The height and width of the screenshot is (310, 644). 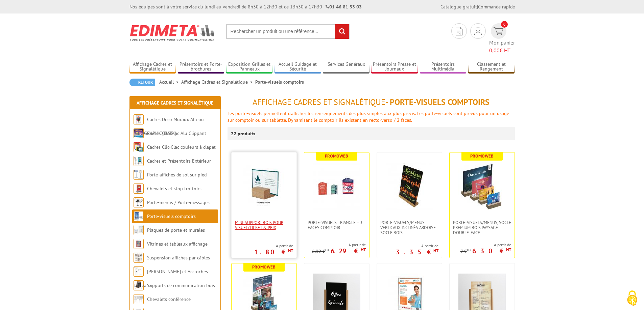 I want to click on a: Commande rapide, so click(x=496, y=7).